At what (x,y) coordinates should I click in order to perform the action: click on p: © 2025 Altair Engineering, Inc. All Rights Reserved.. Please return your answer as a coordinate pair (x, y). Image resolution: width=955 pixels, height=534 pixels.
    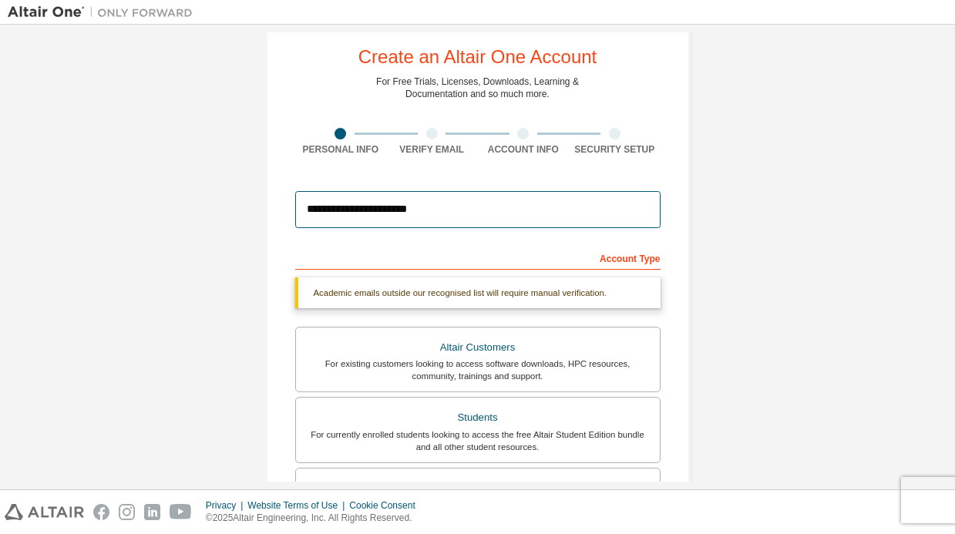
    Looking at the image, I should click on (315, 518).